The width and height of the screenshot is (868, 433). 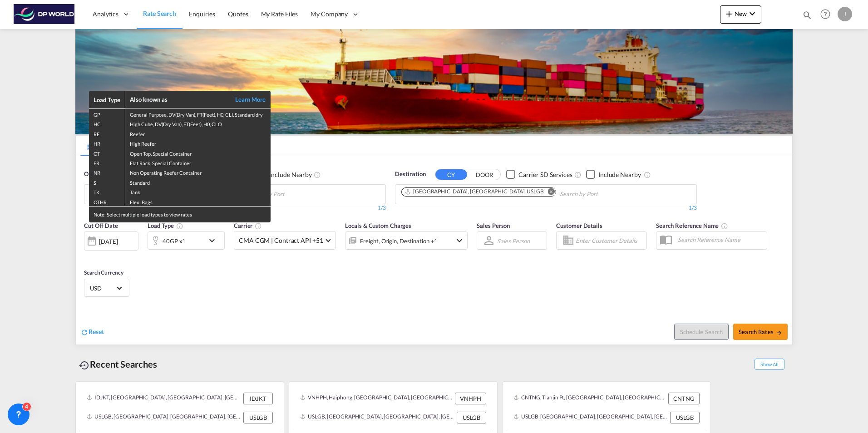 I want to click on td: FR, so click(x=107, y=162).